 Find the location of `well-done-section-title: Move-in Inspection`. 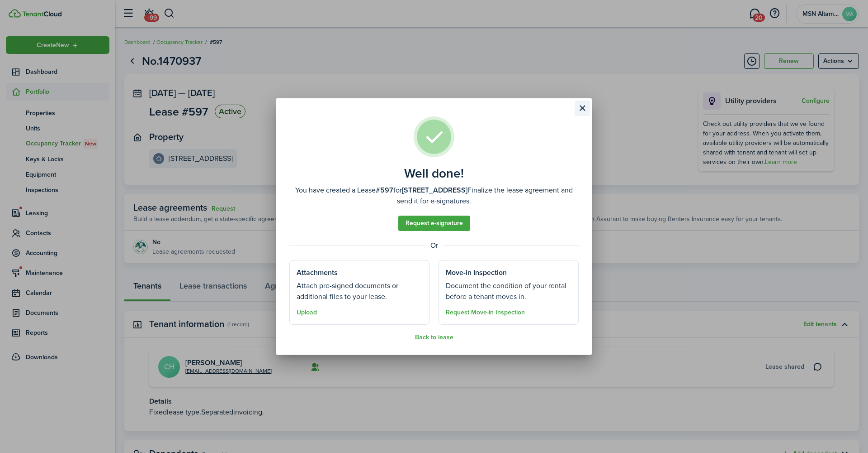

well-done-section-title: Move-in Inspection is located at coordinates (476, 273).